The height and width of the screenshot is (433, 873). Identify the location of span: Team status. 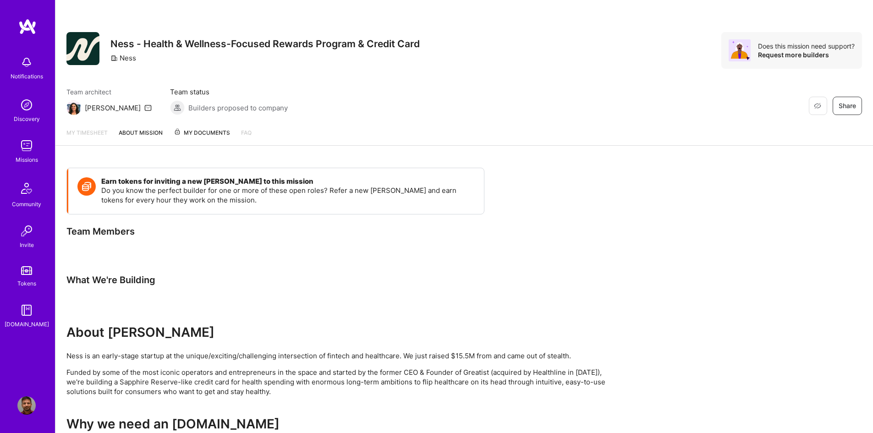
(229, 92).